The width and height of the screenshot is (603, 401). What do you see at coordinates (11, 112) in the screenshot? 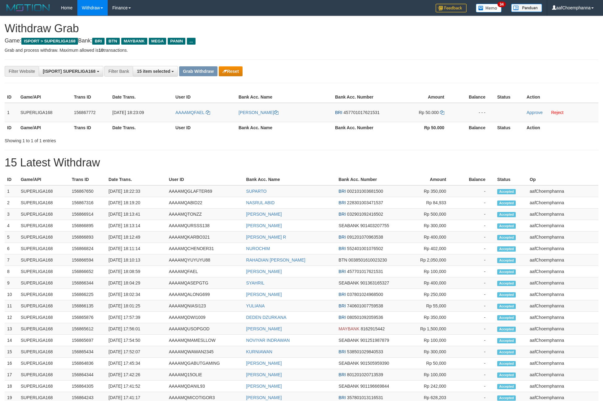
I see `td: 1` at bounding box center [11, 112].